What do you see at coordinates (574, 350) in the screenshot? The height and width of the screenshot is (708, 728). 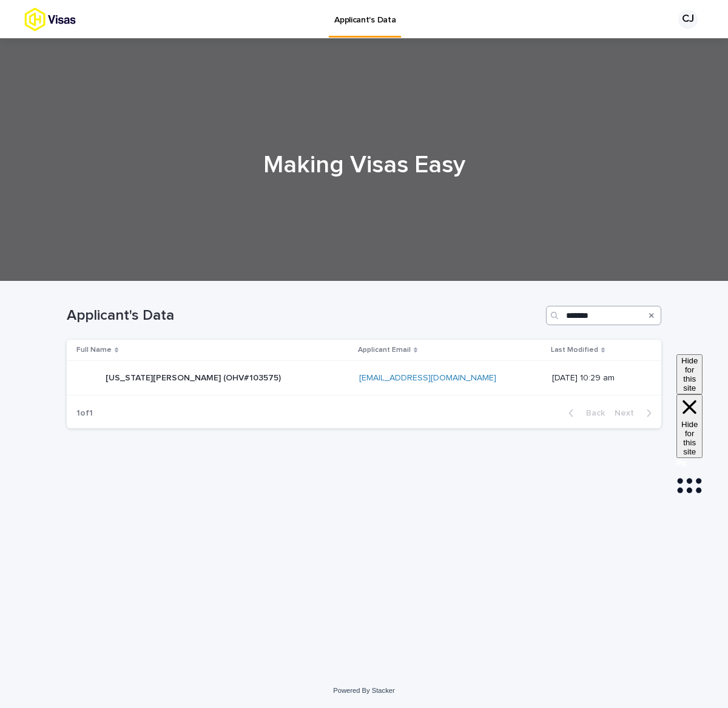 I see `p: Last Modified` at bounding box center [574, 350].